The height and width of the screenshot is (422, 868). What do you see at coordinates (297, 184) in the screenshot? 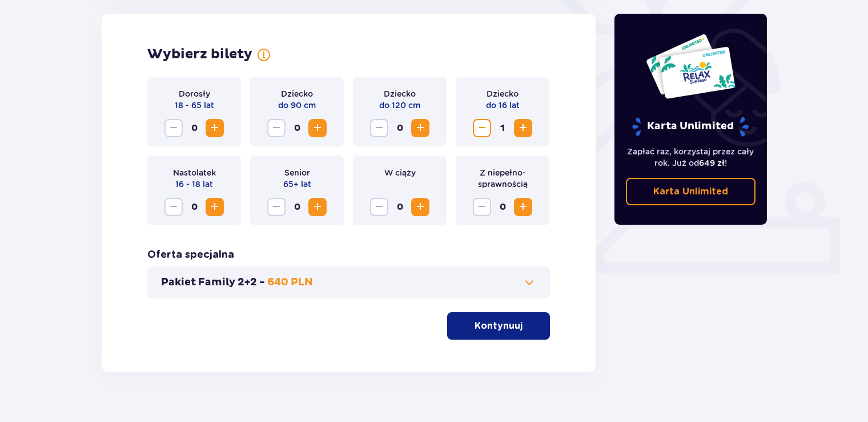
I see `p: 65+ lat` at bounding box center [297, 184].